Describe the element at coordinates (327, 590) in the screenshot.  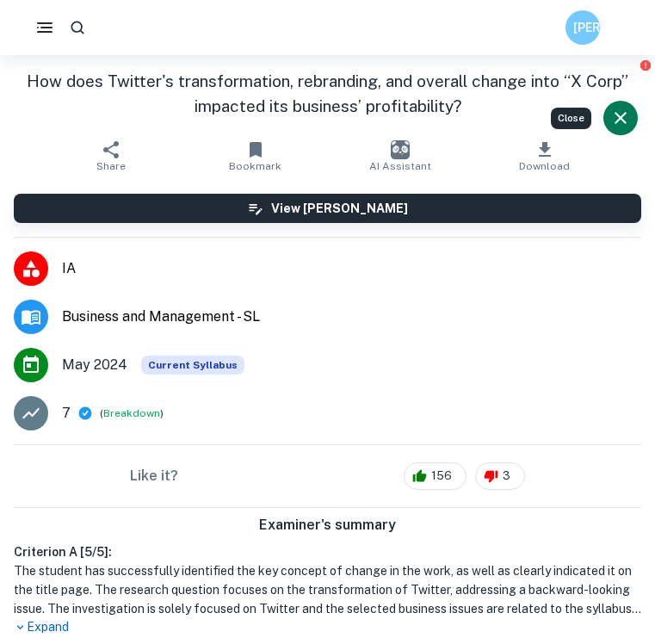
I see `h1: The student has successfully identified the key concept of change in the work, as well as clearly...` at that location.